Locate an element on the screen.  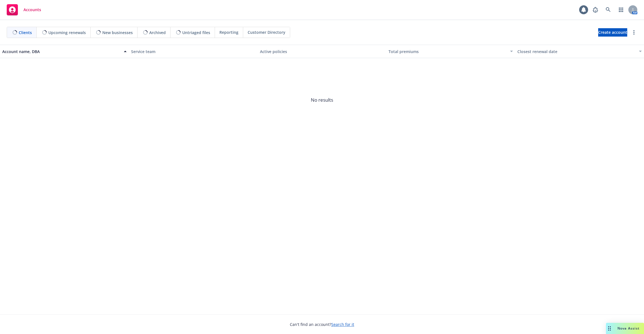
div: Active policies is located at coordinates (322, 51).